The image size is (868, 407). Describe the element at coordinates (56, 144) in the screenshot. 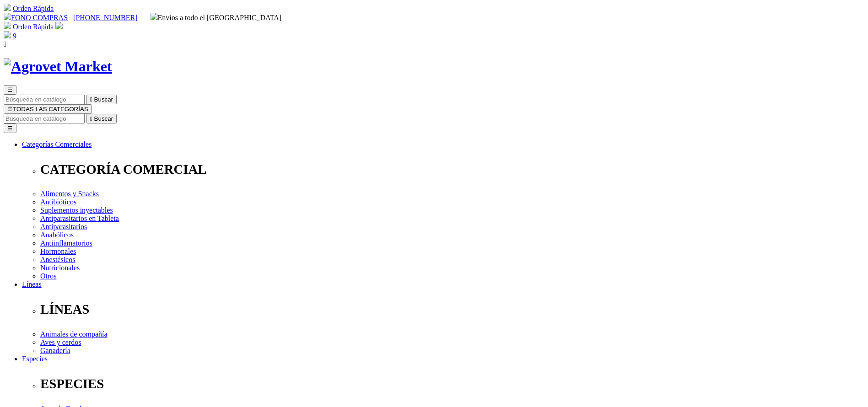

I see `span: Categorías Comerciales` at that location.